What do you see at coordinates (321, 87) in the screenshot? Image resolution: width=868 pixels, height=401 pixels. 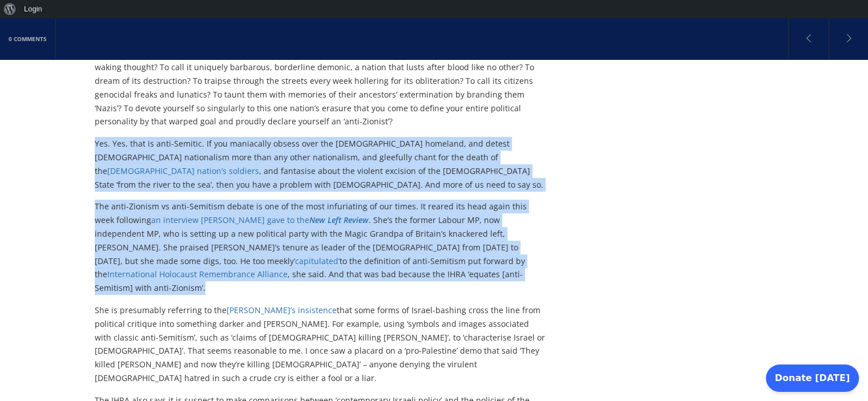 I see `p: Is it anti-Semitic to rage day in, day out against Israel? To think of little else? To let this t...` at bounding box center [321, 87].